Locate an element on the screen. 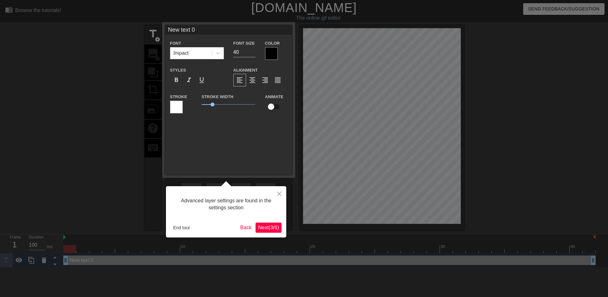 This screenshot has width=608, height=297. span: Next ( 3 / 6 ) is located at coordinates (269, 227).